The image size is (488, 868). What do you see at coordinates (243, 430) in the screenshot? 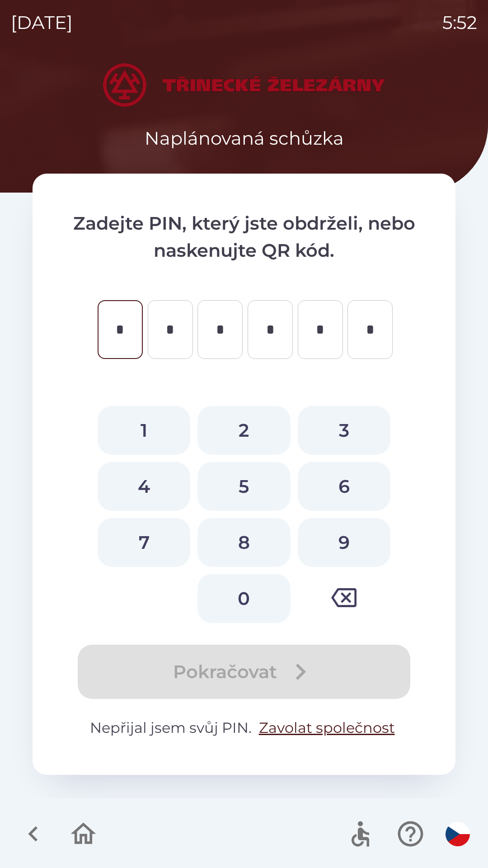
I see `button: 2` at bounding box center [243, 430].